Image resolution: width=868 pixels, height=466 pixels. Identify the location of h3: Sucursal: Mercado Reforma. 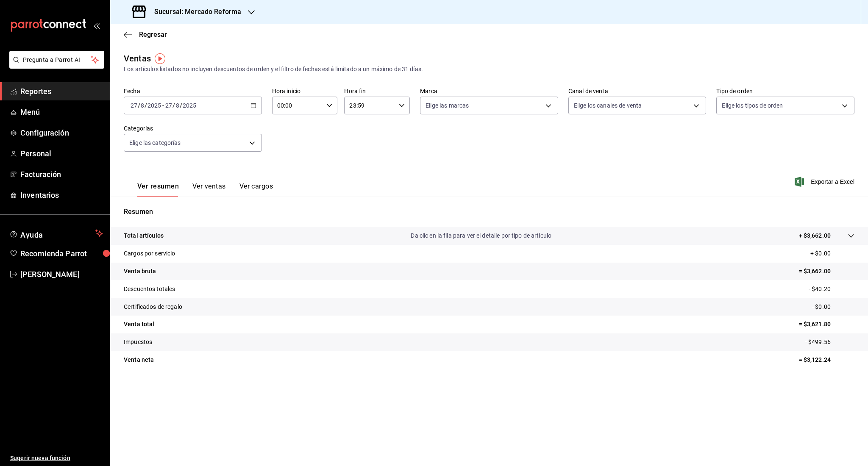
(194, 12).